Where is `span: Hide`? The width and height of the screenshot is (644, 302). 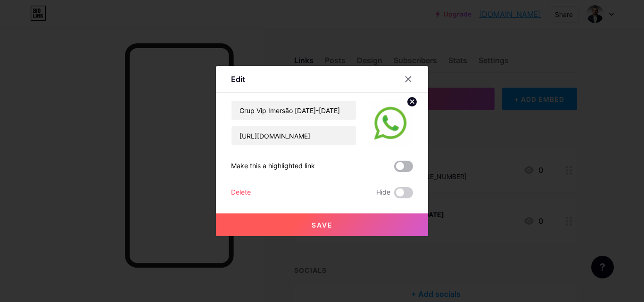 span: Hide is located at coordinates (383, 193).